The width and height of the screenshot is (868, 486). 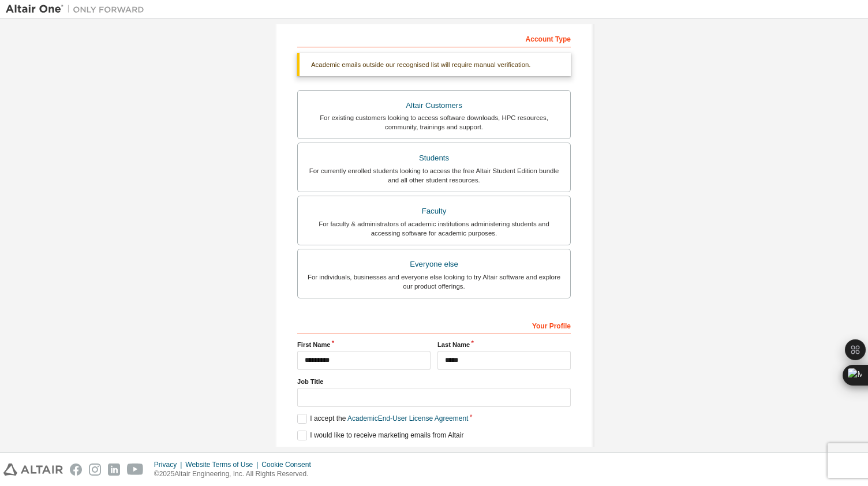 What do you see at coordinates (236, 474) in the screenshot?
I see `p: © 2025 Altair Engineering, Inc. All Rights Reserved.` at bounding box center [236, 474].